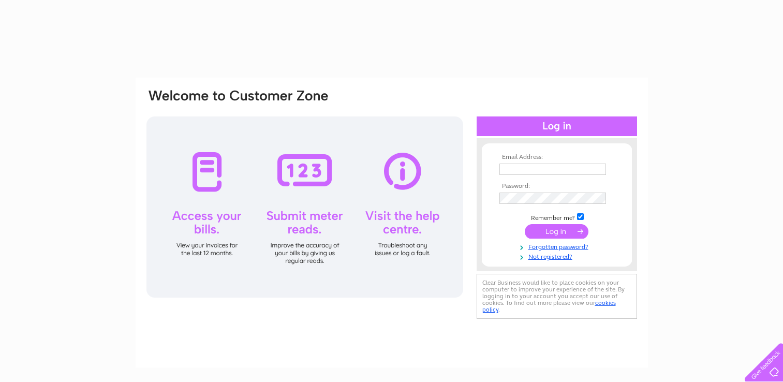  I want to click on a: cookies policy, so click(549, 306).